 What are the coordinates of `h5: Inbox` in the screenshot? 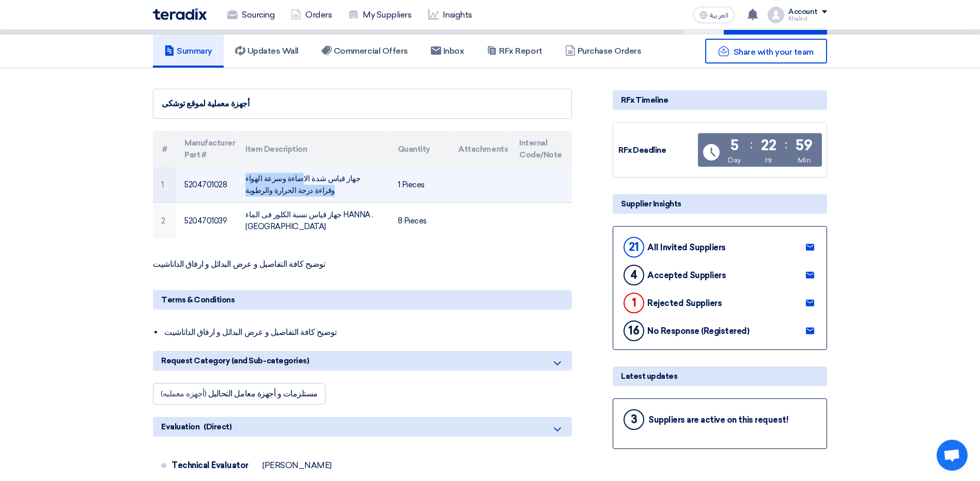 It's located at (447, 51).